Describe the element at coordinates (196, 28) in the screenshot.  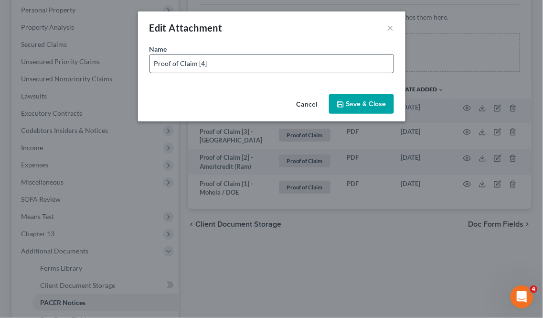
I see `span: Attachment` at that location.